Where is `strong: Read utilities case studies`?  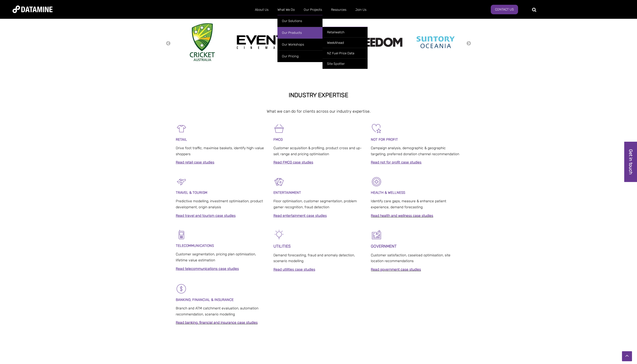 strong: Read utilities case studies is located at coordinates (294, 269).